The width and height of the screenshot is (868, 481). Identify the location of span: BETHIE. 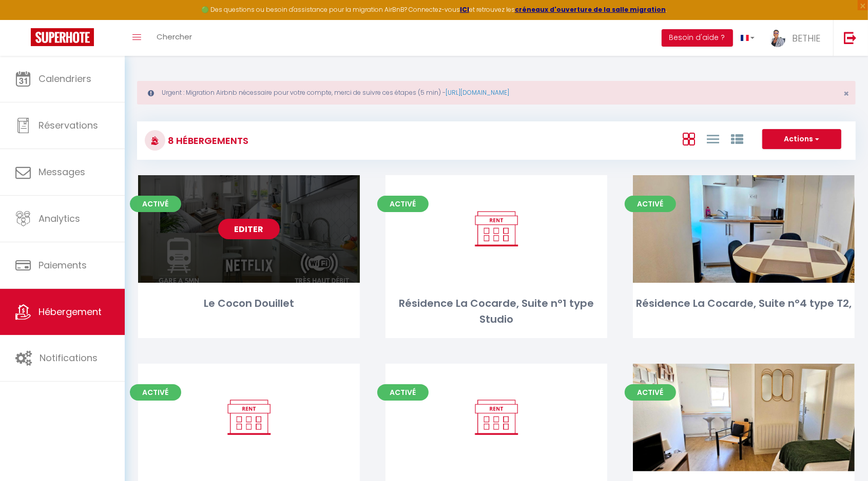
(806, 38).